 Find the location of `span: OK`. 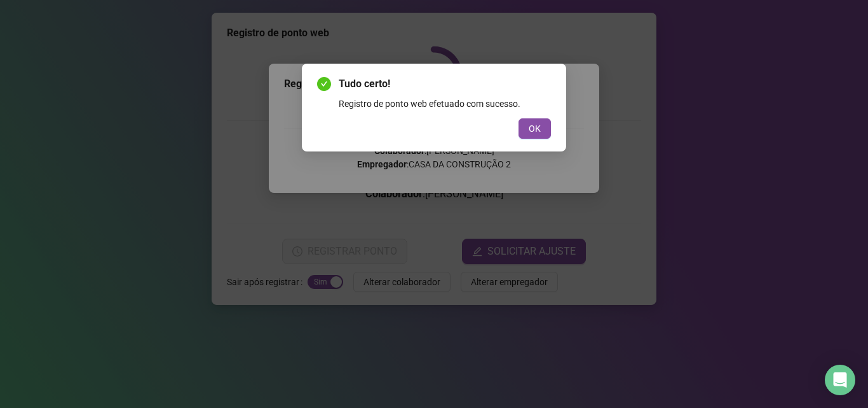

span: OK is located at coordinates (534, 129).